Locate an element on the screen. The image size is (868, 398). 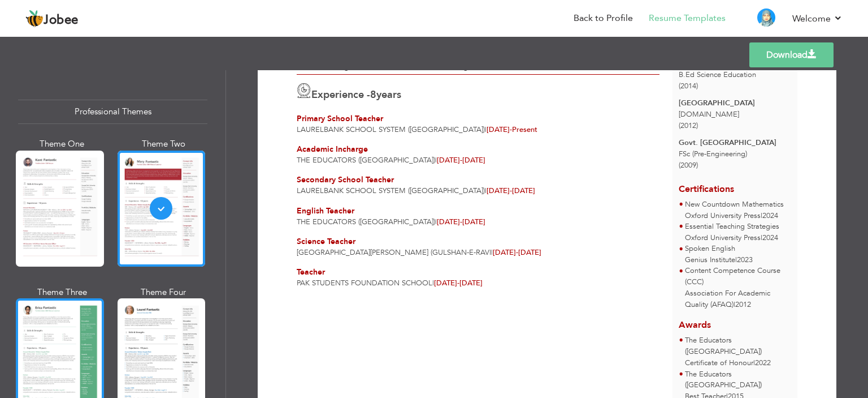
div: Theme Three is located at coordinates (62, 292).